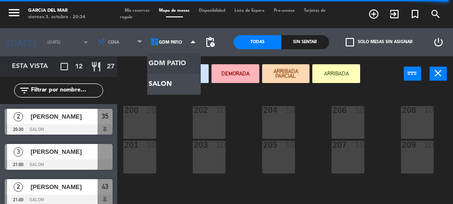  Describe the element at coordinates (210, 42) in the screenshot. I see `span: pending_actions` at that location.